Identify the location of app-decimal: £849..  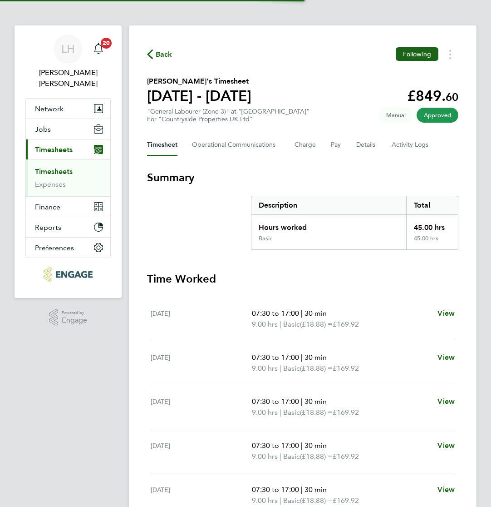
(433, 96).